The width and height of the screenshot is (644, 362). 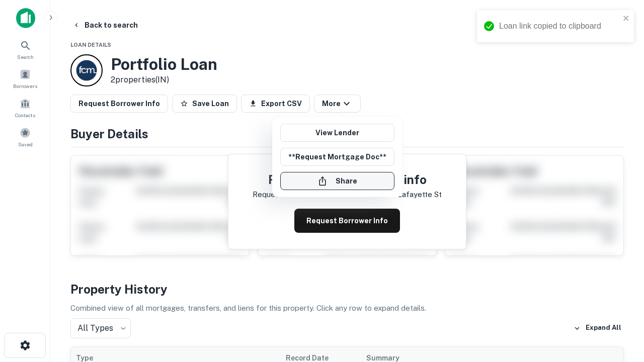 I want to click on button: Share, so click(x=337, y=181).